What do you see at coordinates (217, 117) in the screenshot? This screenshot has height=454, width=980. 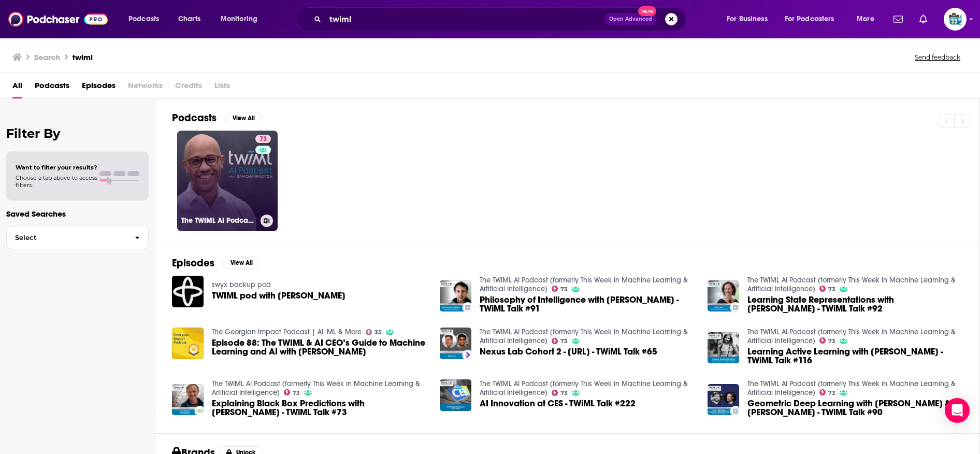 I see `a: PodcastsView All` at bounding box center [217, 117].